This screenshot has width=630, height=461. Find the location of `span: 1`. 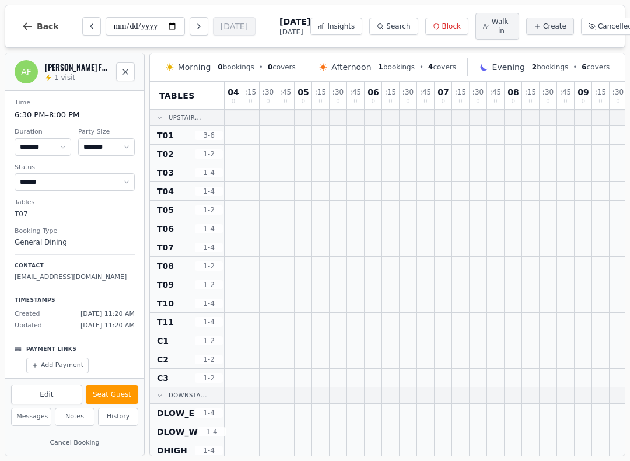

span: 1 is located at coordinates (381, 67).